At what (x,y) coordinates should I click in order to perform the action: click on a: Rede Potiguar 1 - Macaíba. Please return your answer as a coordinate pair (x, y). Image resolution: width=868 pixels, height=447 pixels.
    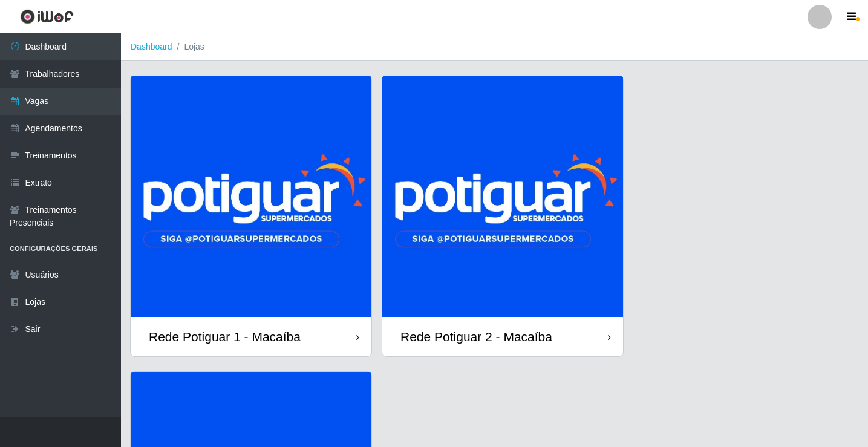
    Looking at the image, I should click on (251, 216).